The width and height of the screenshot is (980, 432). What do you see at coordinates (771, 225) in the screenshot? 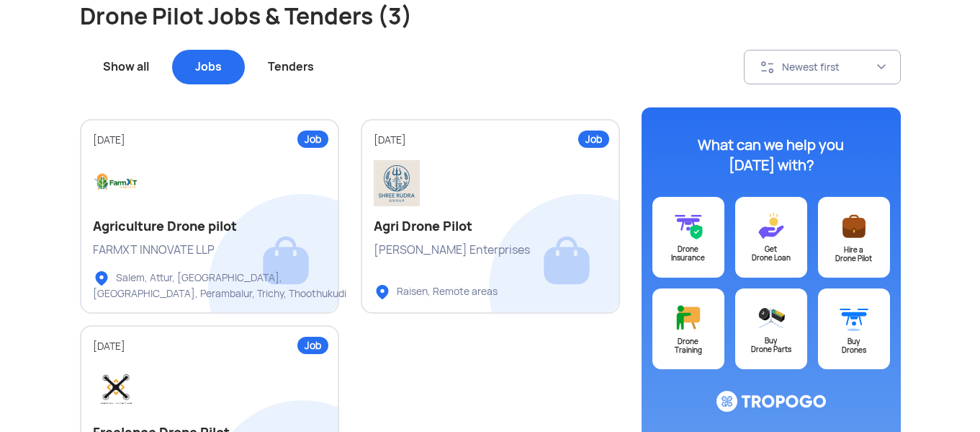
I see `img: ic_loans@3x.svg` at bounding box center [771, 225].